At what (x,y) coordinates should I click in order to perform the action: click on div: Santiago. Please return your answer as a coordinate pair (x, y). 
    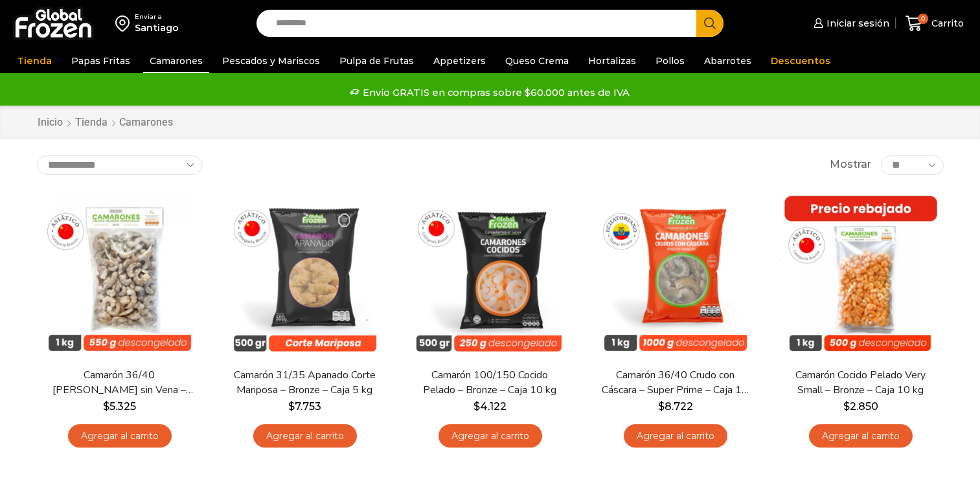
    Looking at the image, I should click on (157, 28).